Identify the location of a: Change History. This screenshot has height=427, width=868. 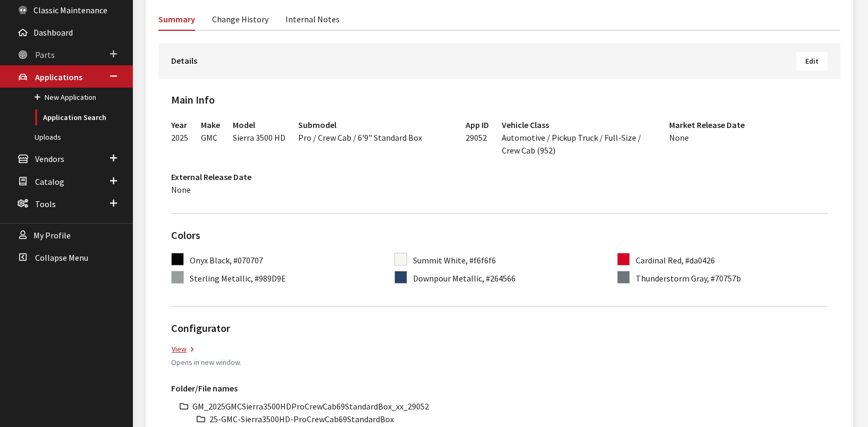
(240, 19).